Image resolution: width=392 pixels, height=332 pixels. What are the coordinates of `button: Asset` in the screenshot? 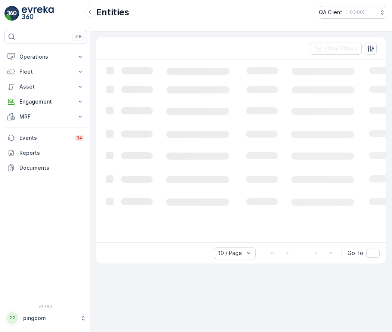 It's located at (46, 87).